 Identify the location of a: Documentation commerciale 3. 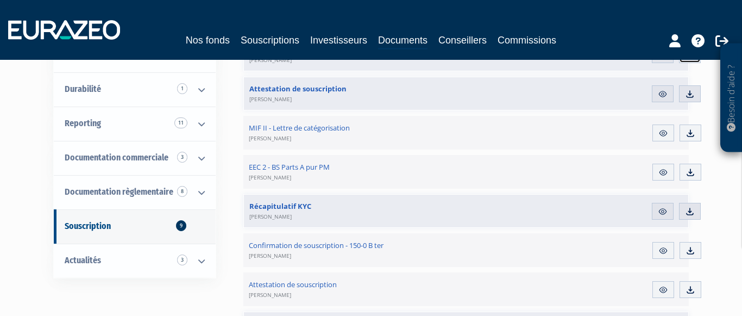
(135, 158).